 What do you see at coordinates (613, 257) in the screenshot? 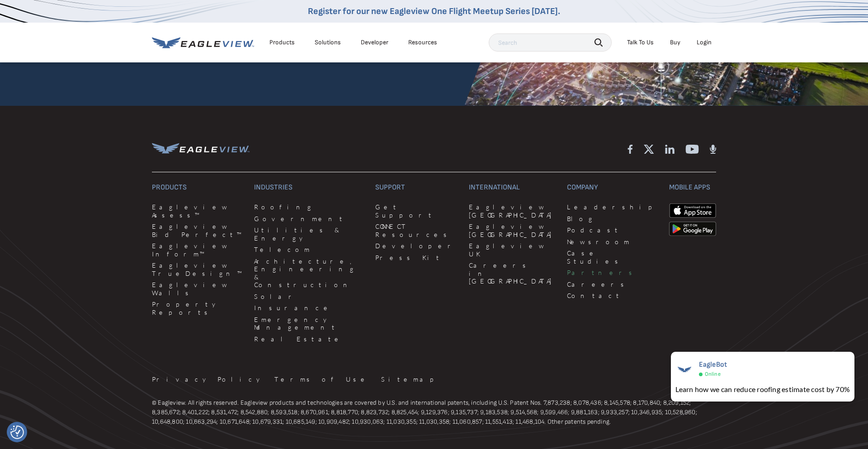
I see `a: Case Studies` at bounding box center [613, 257].